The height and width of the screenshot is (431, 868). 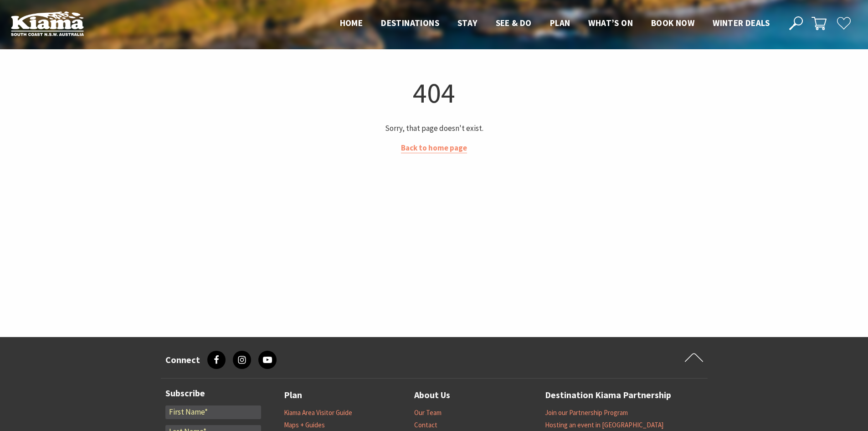 What do you see at coordinates (673, 23) in the screenshot?
I see `span: Book now` at bounding box center [673, 23].